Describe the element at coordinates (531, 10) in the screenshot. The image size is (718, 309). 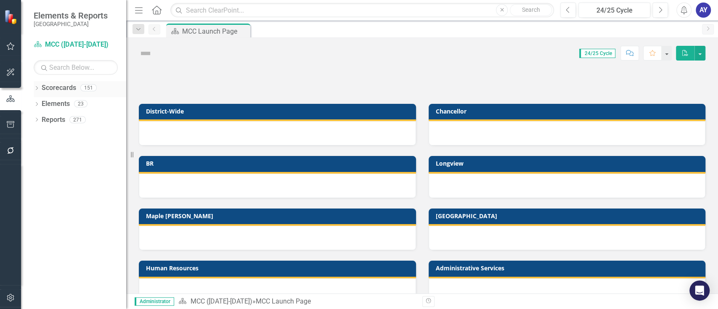
I see `span: Search` at that location.